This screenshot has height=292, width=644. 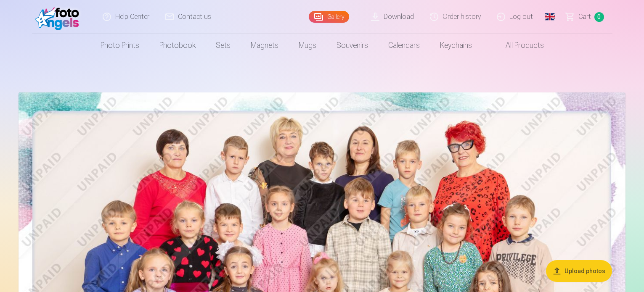 What do you see at coordinates (352, 45) in the screenshot?
I see `a: Souvenirs` at bounding box center [352, 45].